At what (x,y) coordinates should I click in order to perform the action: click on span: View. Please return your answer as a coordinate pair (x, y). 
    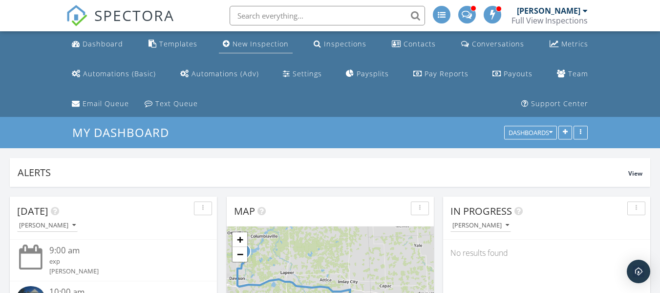
    Looking at the image, I should click on (636, 173).